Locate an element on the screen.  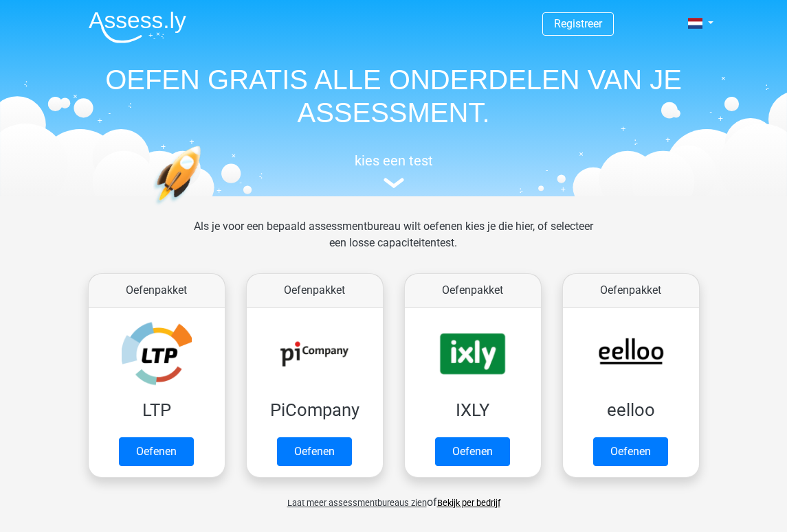
h5: kies een test is located at coordinates (394, 161).